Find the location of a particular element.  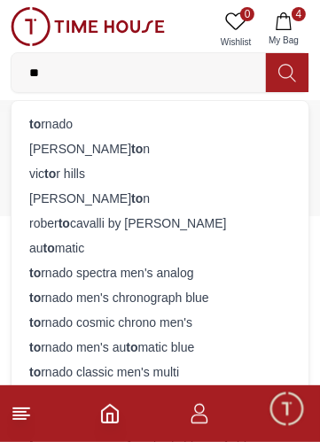

div: rnado is located at coordinates (159, 124).